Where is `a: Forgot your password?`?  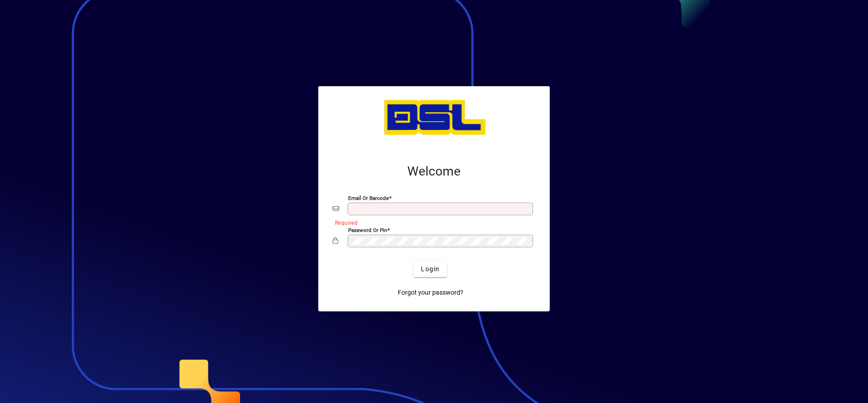
a: Forgot your password? is located at coordinates (431, 292).